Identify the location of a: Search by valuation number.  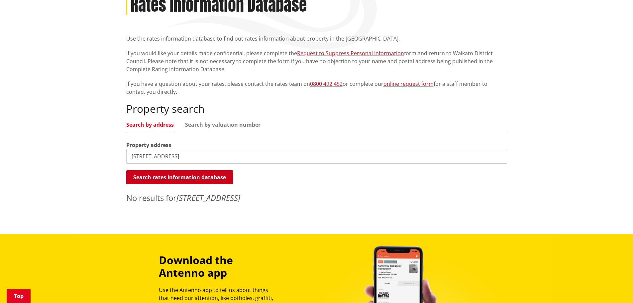
(223, 125).